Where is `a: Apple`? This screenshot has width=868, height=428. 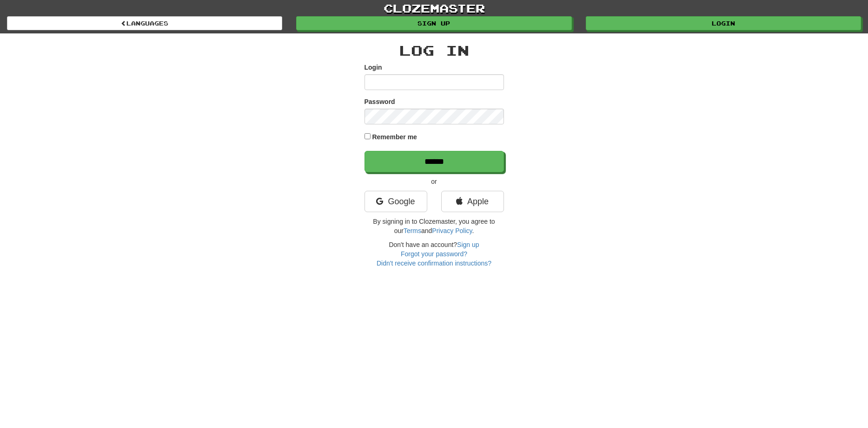 a: Apple is located at coordinates (472, 202).